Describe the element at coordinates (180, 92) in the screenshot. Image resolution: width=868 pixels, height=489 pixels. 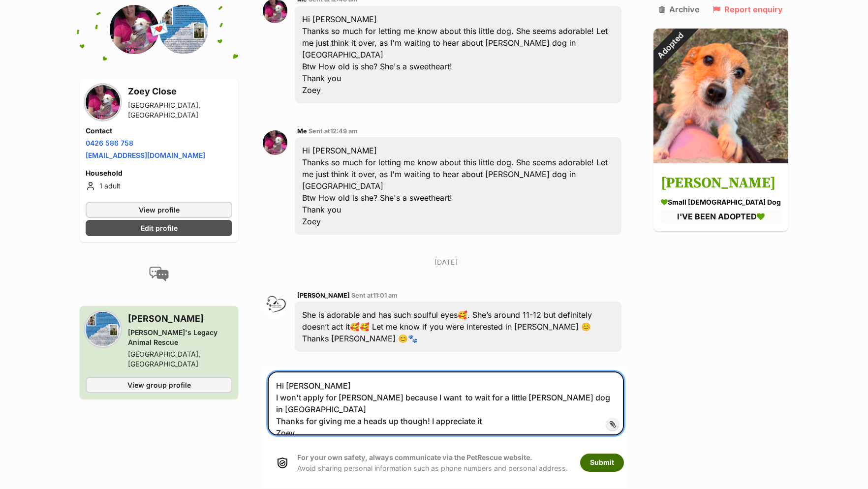
I see `h3: Zoey Close` at that location.